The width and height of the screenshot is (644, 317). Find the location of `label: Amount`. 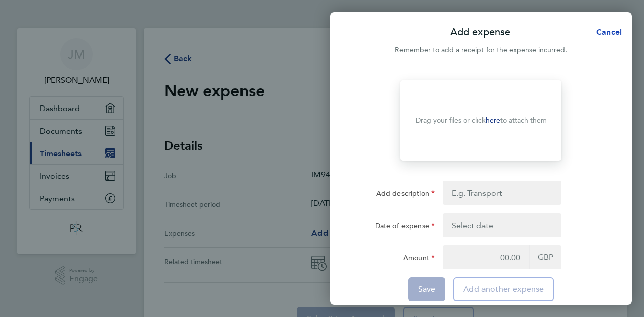

label: Amount is located at coordinates (418, 259).